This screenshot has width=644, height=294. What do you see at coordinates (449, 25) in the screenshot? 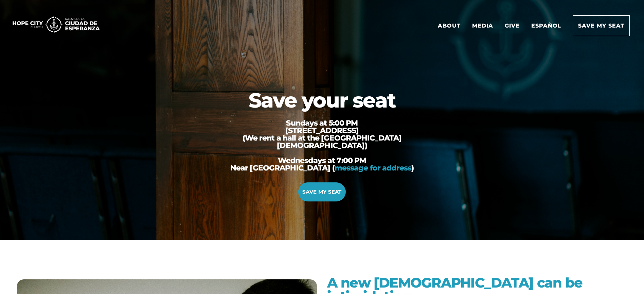
I see `a: About` at bounding box center [449, 25].